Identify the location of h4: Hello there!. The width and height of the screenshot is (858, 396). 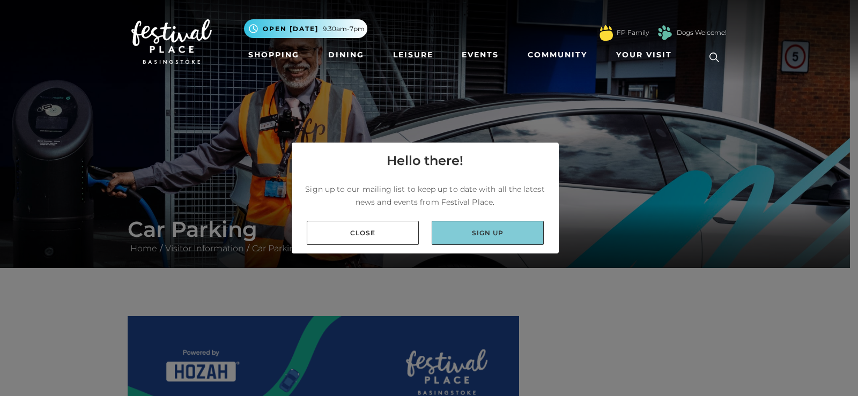
(425, 161).